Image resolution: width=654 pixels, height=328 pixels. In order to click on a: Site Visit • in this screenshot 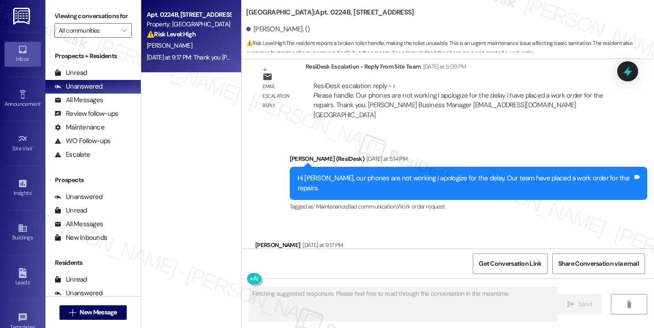, I will do `click(23, 144)`.